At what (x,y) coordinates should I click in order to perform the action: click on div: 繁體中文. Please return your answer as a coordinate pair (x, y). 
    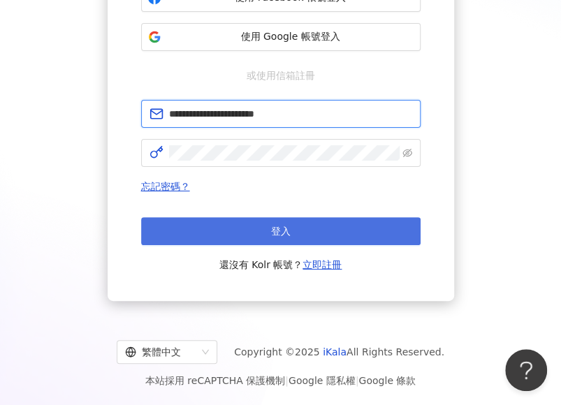
    Looking at the image, I should click on (161, 352).